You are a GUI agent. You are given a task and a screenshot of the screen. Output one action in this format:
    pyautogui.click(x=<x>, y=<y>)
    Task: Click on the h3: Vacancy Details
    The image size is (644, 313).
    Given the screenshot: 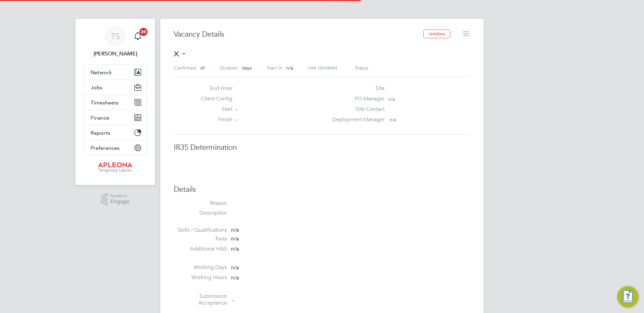 What is the action you would take?
    pyautogui.click(x=298, y=35)
    